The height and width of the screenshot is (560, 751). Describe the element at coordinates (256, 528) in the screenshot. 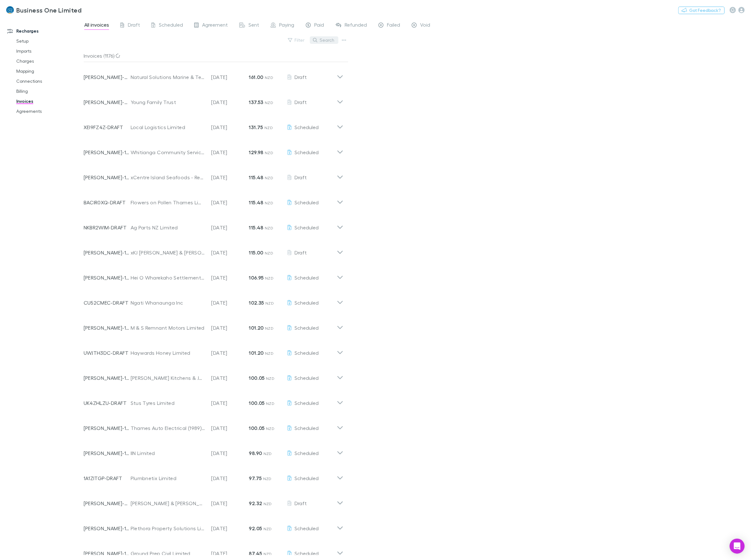

I see `strong: 92.05` at that location.